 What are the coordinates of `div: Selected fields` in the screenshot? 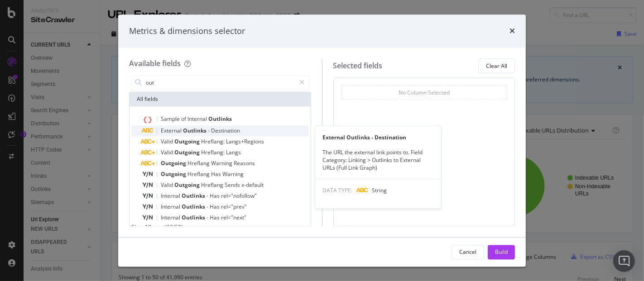 It's located at (358, 66).